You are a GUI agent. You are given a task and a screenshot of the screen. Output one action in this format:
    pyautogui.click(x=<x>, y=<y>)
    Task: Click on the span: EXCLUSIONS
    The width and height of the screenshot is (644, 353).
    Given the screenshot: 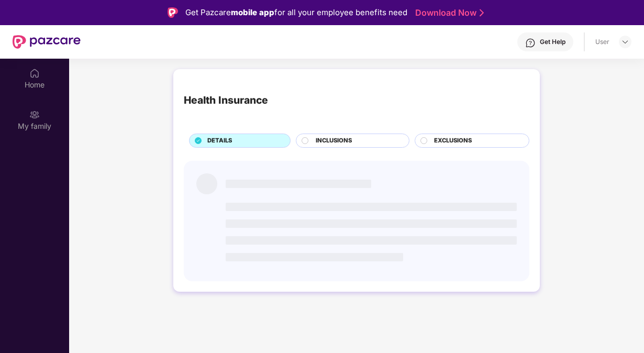 What is the action you would take?
    pyautogui.click(x=453, y=141)
    